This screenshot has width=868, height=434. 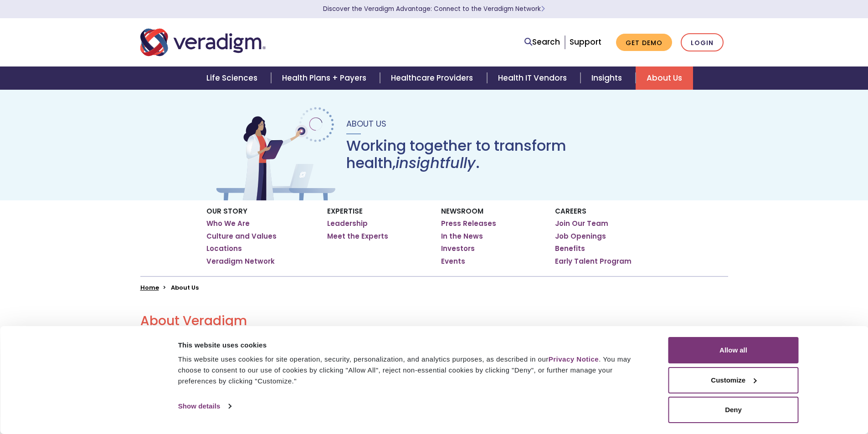 I want to click on a: Search, so click(x=542, y=42).